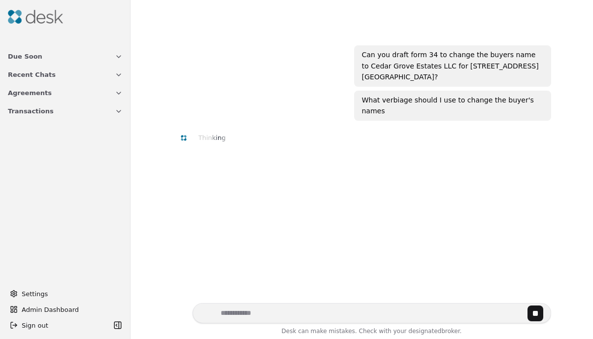 This screenshot has width=593, height=339. What do you see at coordinates (25, 56) in the screenshot?
I see `span: Due Soon` at bounding box center [25, 56].